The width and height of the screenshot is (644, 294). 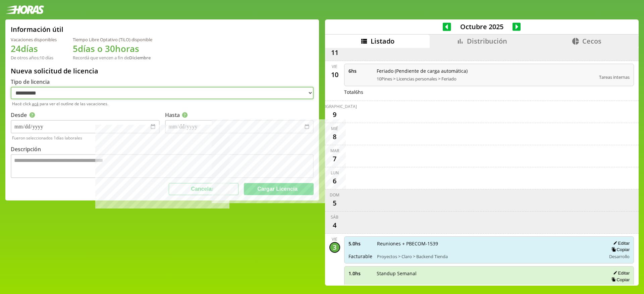 What do you see at coordinates (490, 257) in the screenshot?
I see `span: Proyectos > Claro > Backend Tienda` at bounding box center [490, 257].